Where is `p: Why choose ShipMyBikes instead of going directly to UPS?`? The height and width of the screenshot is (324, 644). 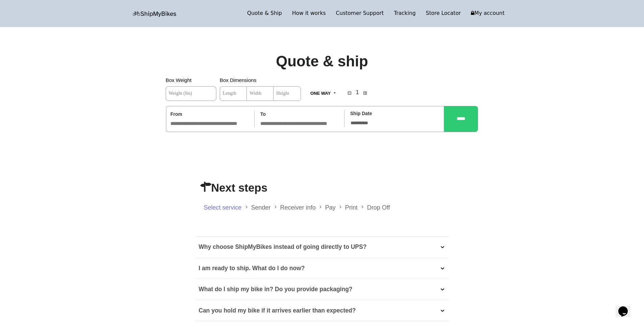 p: Why choose ShipMyBikes instead of going directly to UPS? is located at coordinates (283, 247).